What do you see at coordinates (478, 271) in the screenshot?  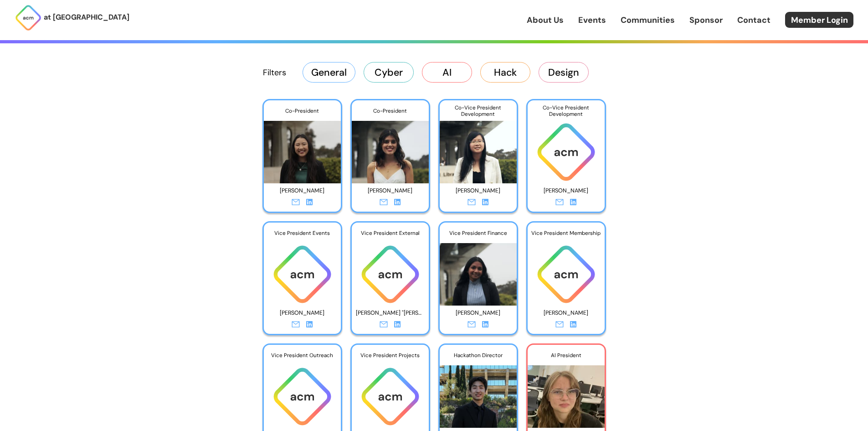 I see `img: Photo of Shreya Nagunuri` at bounding box center [478, 271].